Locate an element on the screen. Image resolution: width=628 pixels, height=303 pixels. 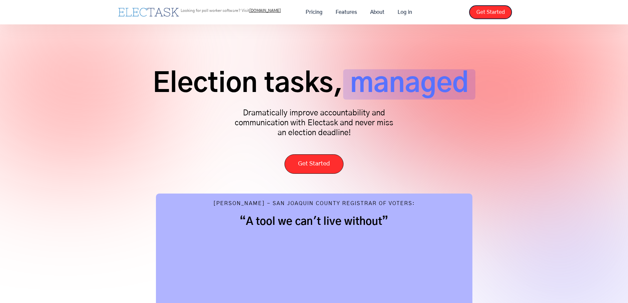
p: Dramatically improve accountability and communication with Electask and never miss an election de... is located at coordinates (314, 123).